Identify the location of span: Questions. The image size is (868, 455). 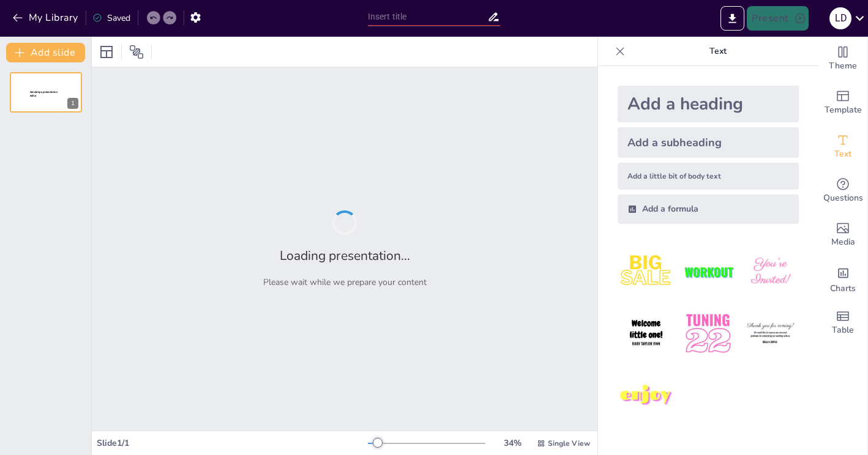
(843, 198).